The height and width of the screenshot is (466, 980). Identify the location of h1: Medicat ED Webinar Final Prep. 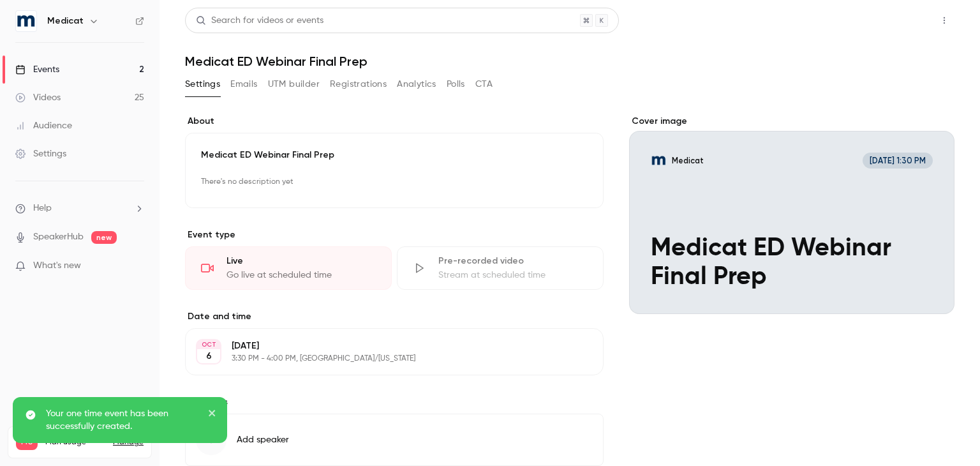
(570, 61).